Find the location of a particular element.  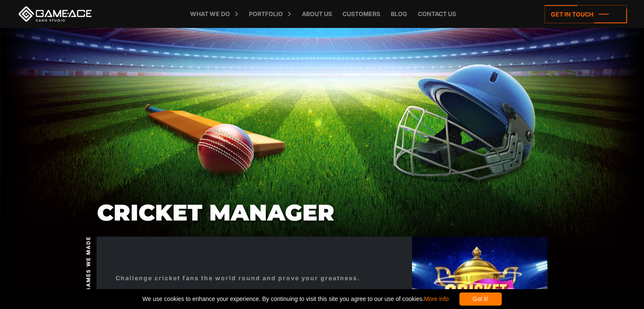

span: Games we made is located at coordinates (88, 264).